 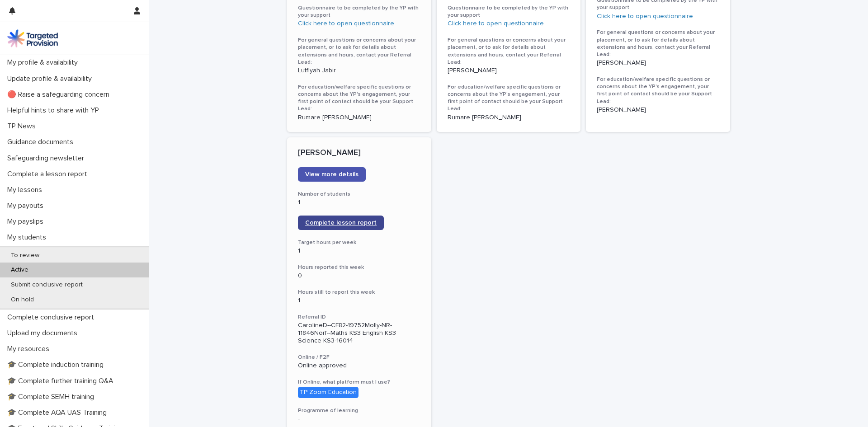 I want to click on p: 🎓 Complete further training Q&A, so click(x=62, y=381).